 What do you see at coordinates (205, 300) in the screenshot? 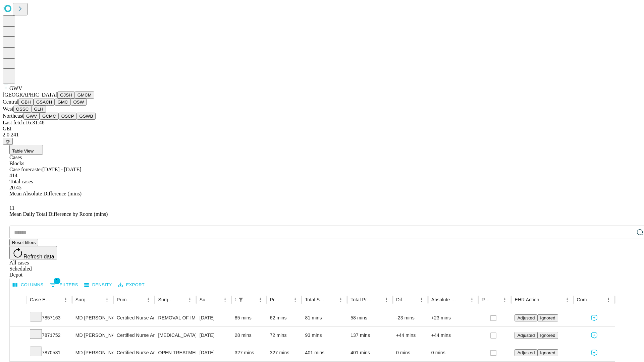
I see `div: Surgery Date` at bounding box center [205, 300].